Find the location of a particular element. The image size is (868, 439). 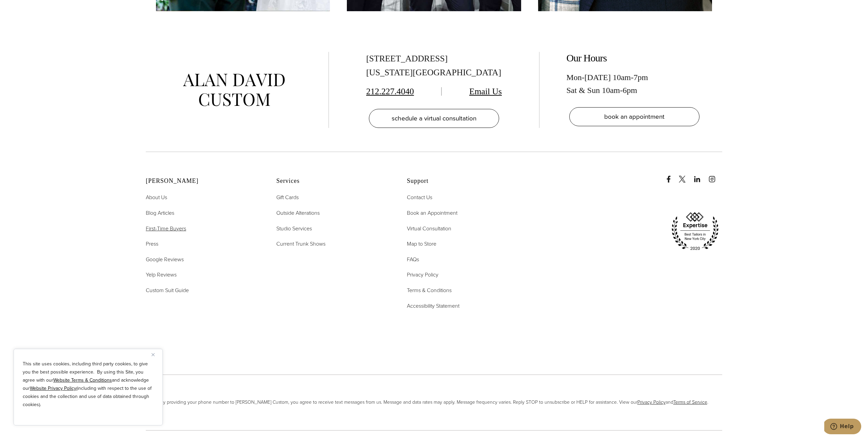

a: Terms of Service is located at coordinates (690, 402).